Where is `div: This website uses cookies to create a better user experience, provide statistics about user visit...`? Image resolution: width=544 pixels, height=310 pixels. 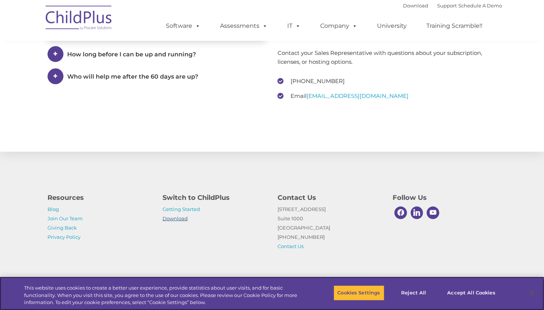 div: This website uses cookies to create a better user experience, provide statistics about user visit... is located at coordinates (161, 295).